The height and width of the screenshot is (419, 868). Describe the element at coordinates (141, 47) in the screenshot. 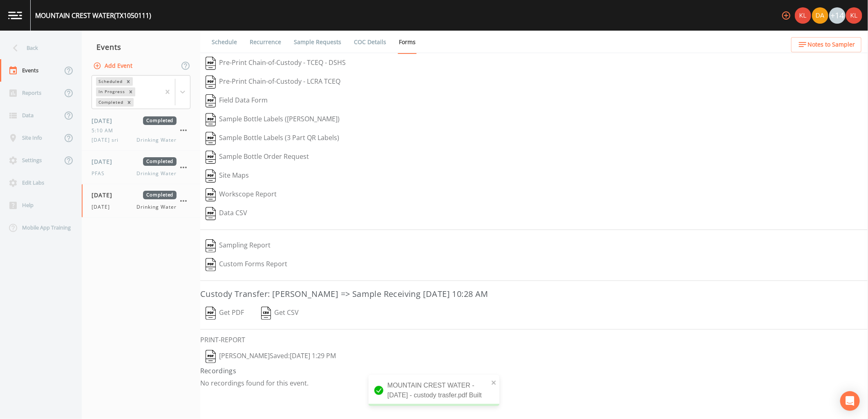

I see `div: Events` at that location.